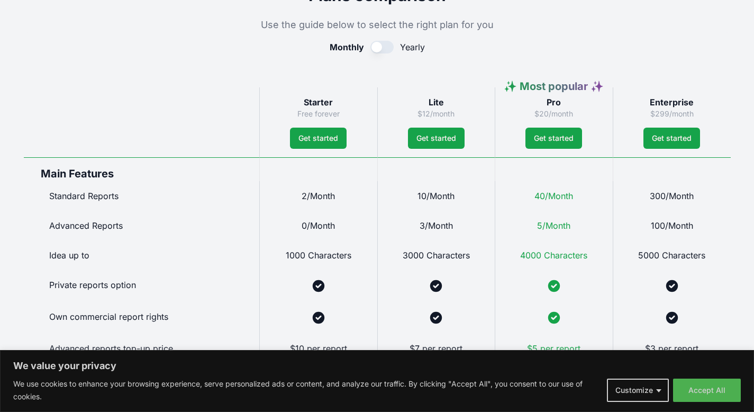 The image size is (754, 412). What do you see at coordinates (347, 47) in the screenshot?
I see `span: Monthly` at bounding box center [347, 47].